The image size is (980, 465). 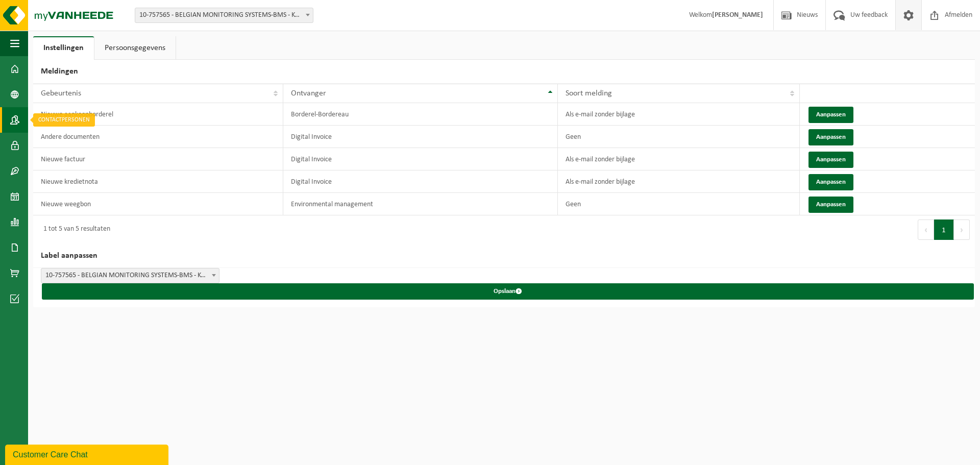 I want to click on span: Gebeurtenis, so click(x=60, y=94).